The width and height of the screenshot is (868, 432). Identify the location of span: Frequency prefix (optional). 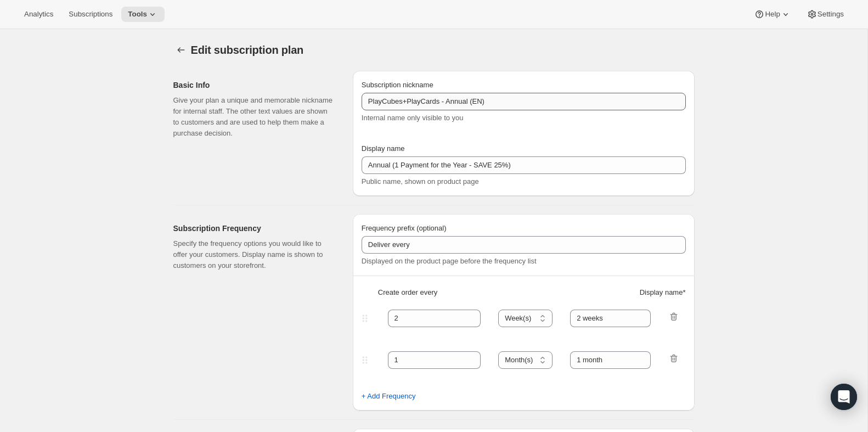
(404, 228).